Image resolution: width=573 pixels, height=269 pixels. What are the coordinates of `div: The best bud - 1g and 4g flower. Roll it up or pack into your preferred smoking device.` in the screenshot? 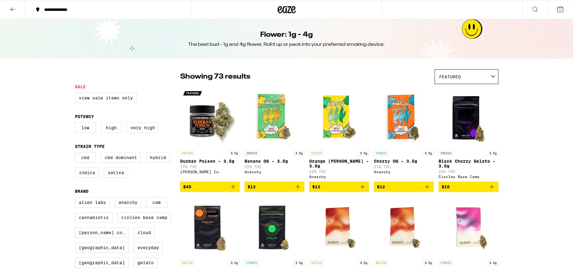 It's located at (287, 45).